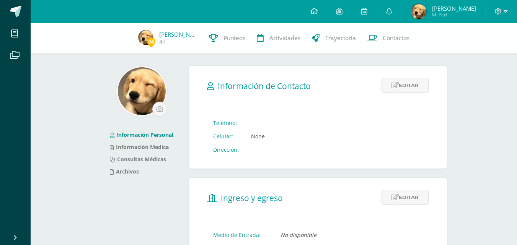 This screenshot has width=517, height=245. I want to click on span: Trayectoria, so click(341, 38).